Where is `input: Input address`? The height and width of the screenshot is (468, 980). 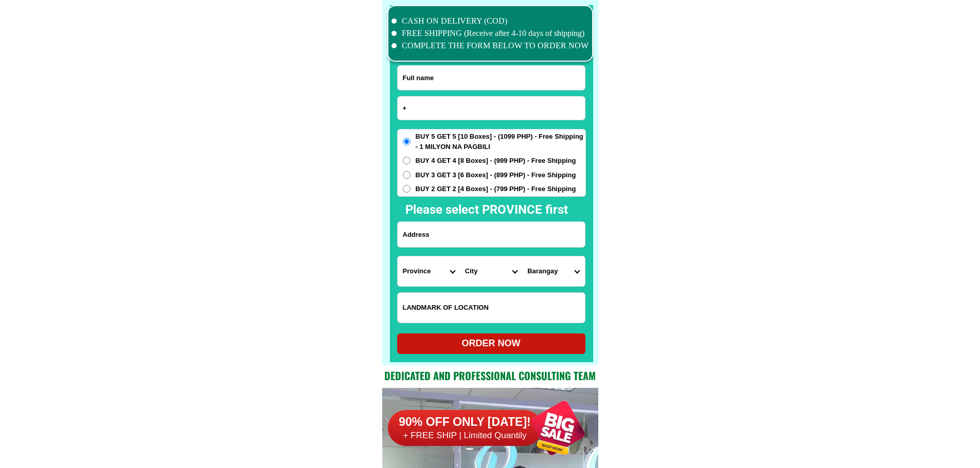 input: Input address is located at coordinates (491, 234).